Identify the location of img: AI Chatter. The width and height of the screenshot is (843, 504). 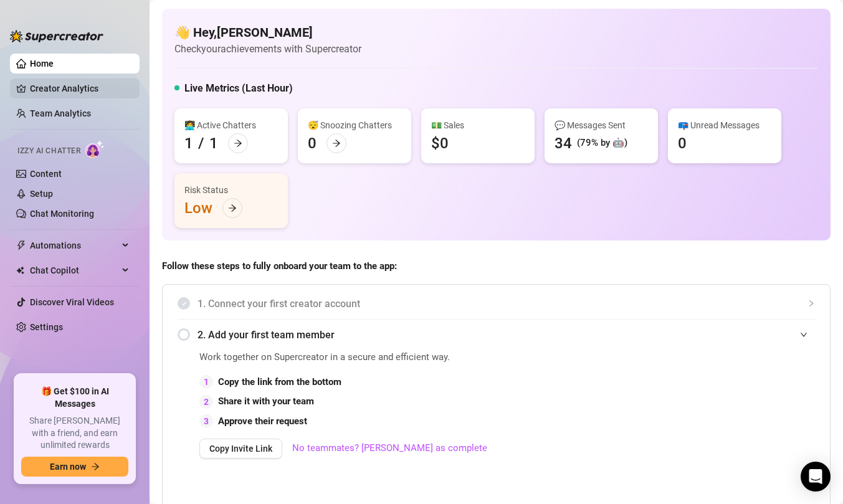
(94, 149).